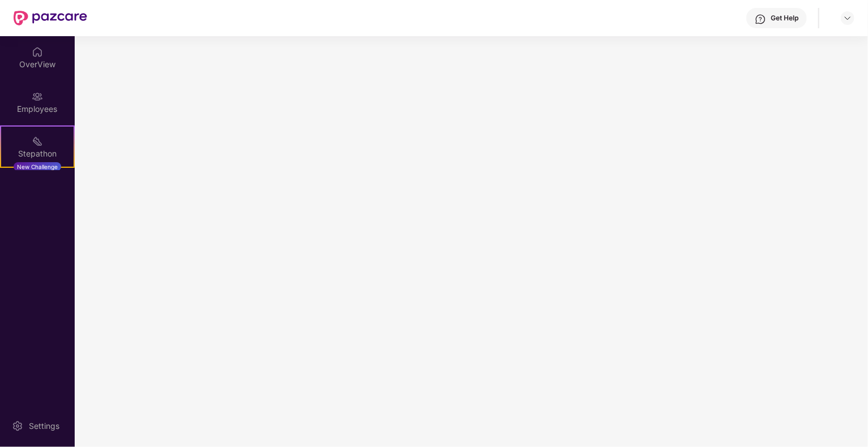 The height and width of the screenshot is (447, 868). Describe the element at coordinates (784, 18) in the screenshot. I see `div: Get Help` at that location.